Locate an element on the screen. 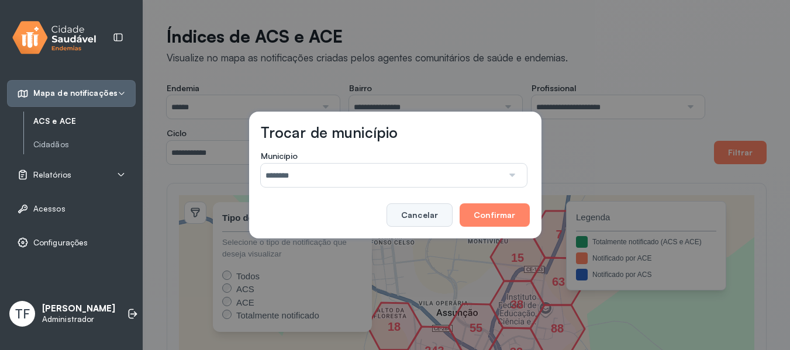 This screenshot has height=350, width=790. span: Relatórios is located at coordinates (52, 175).